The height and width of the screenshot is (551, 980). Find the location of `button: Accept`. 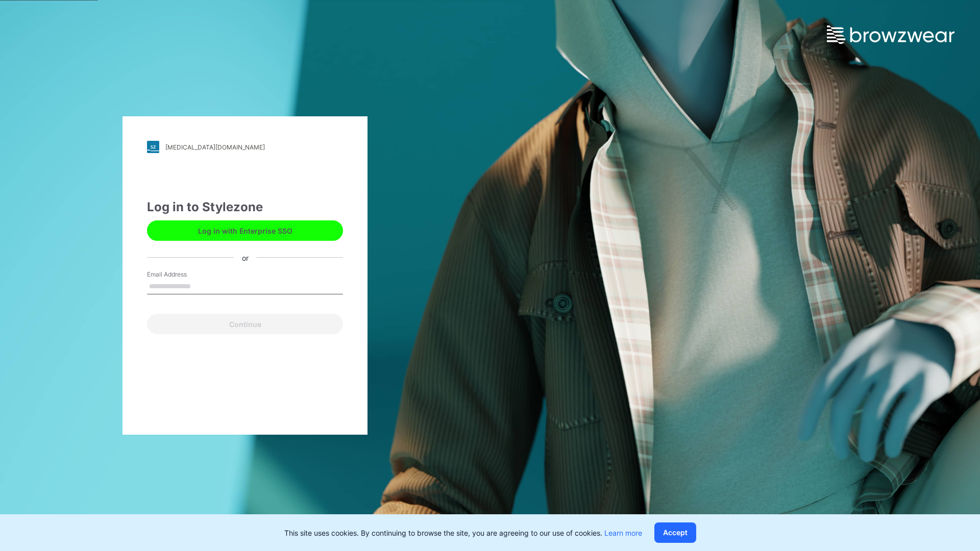

button: Accept is located at coordinates (676, 533).